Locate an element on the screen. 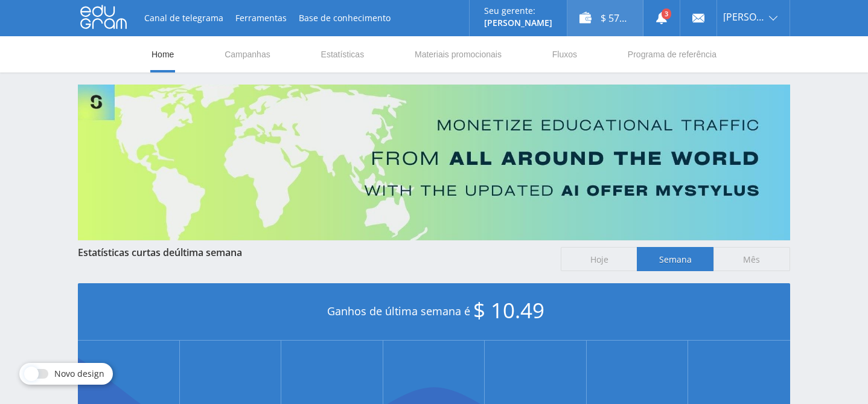  span: $ 10.49 is located at coordinates (509, 309).